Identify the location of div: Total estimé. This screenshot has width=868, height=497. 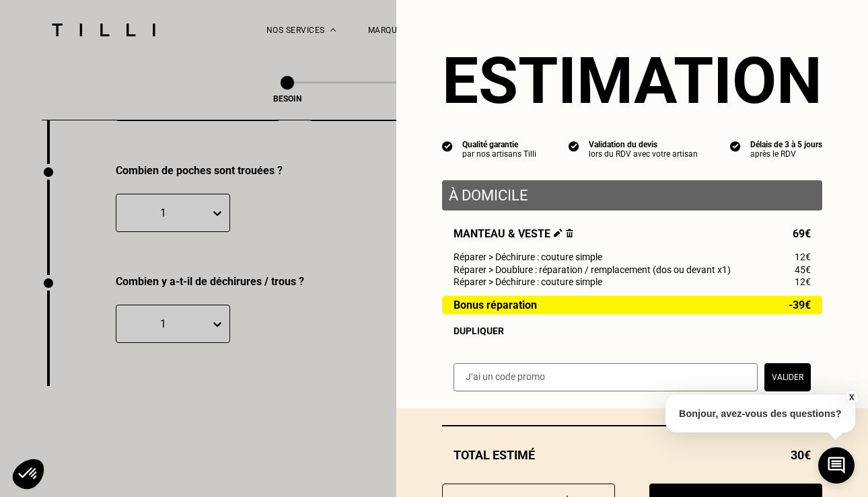
(632, 455).